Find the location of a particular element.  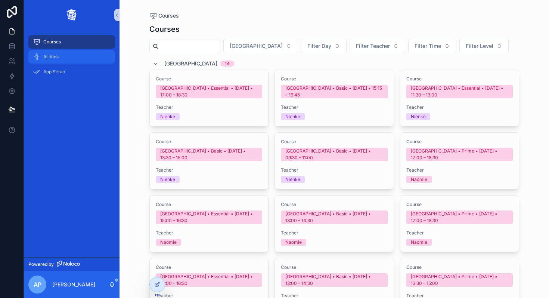

span: Filter Level is located at coordinates (480, 46).